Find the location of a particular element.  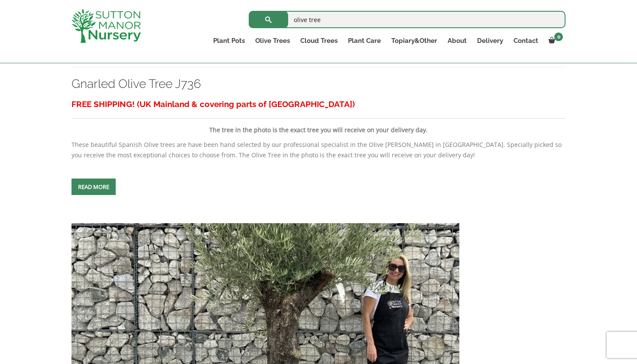

a: Cloud Trees is located at coordinates (319, 41).